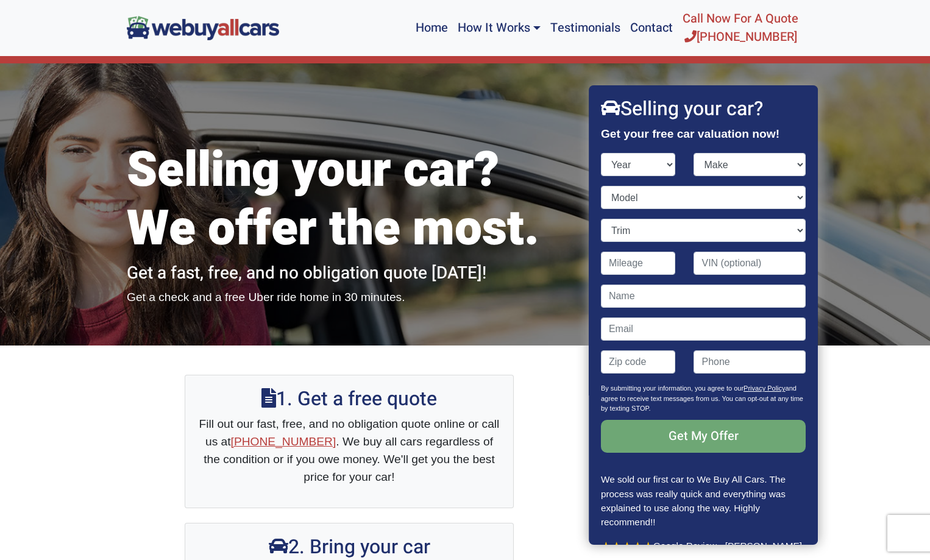 This screenshot has height=560, width=930. Describe the element at coordinates (638, 263) in the screenshot. I see `input: Mileage` at that location.